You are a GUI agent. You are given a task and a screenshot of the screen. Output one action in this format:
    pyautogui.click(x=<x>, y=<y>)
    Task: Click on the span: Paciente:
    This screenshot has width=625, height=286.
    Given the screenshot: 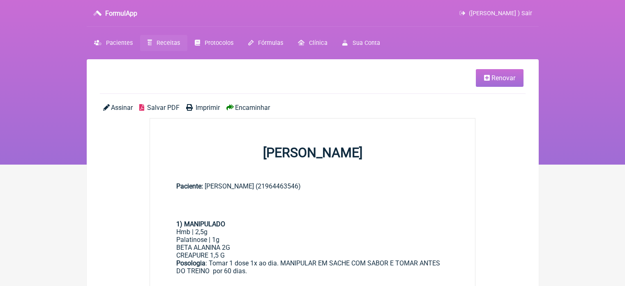 What is the action you would take?
    pyautogui.click(x=190, y=186)
    